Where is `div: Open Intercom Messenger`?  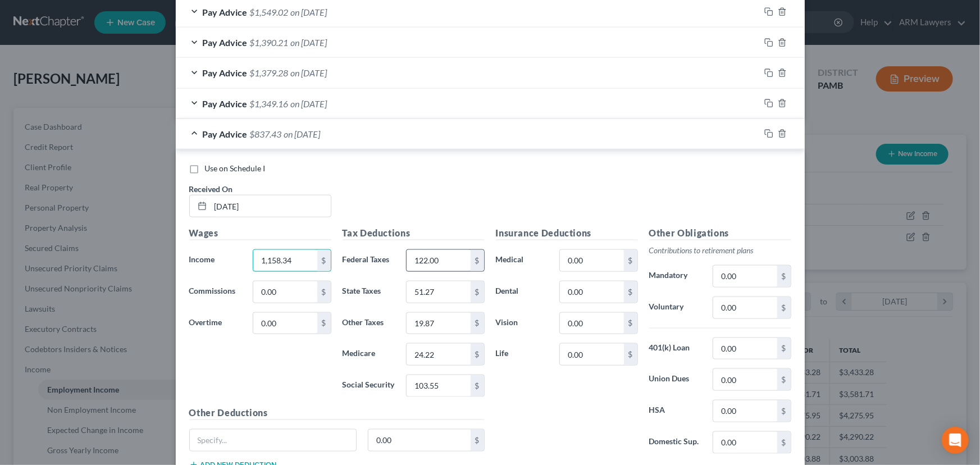 div: Open Intercom Messenger is located at coordinates (956, 441).